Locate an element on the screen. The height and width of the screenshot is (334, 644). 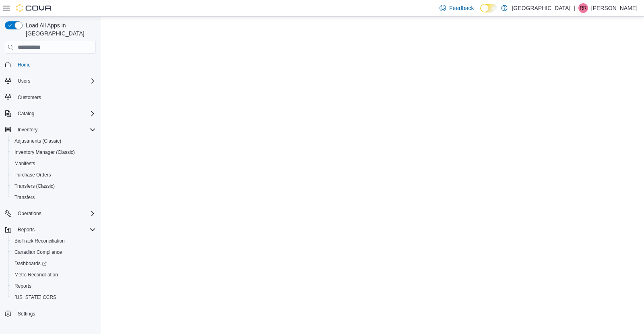
button: Purchase Orders is located at coordinates (53, 175).